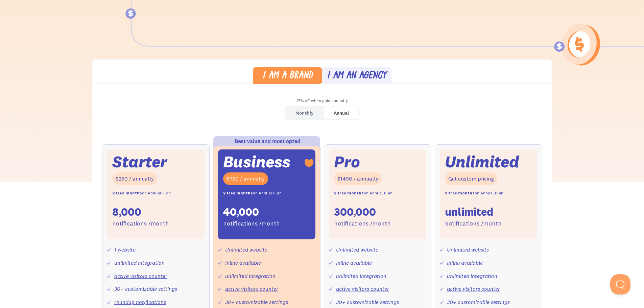 This screenshot has width=644, height=308. Describe the element at coordinates (469, 212) in the screenshot. I see `div: unlimited` at that location.